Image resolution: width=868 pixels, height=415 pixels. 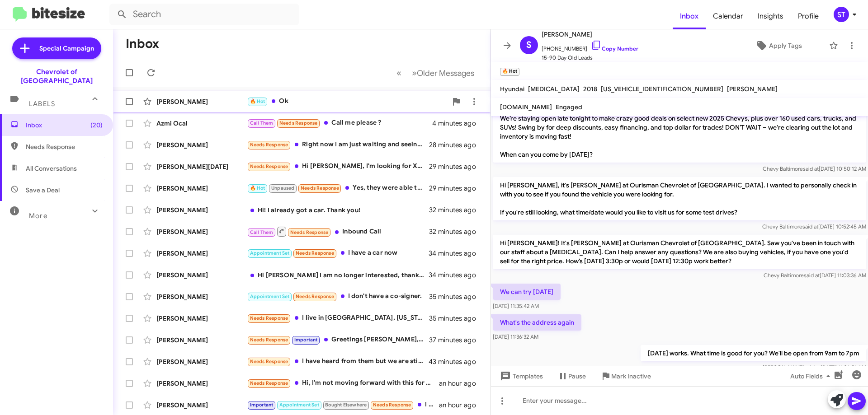 What do you see at coordinates (338, 361) in the screenshot?
I see `div: I have heard from them but we are still about a month away from buying anything` at bounding box center [338, 361].